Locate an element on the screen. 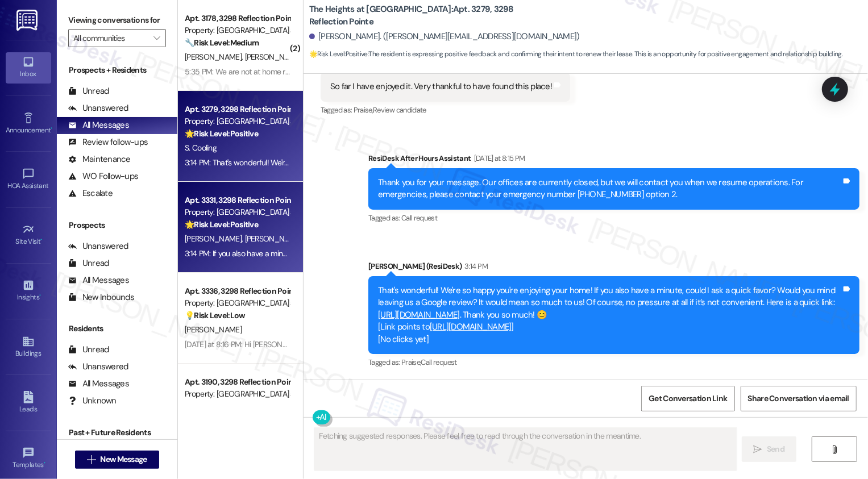 This screenshot has height=479, width=868. div: Apt. 3279, 3298 Reflection Pointe is located at coordinates (237, 109).